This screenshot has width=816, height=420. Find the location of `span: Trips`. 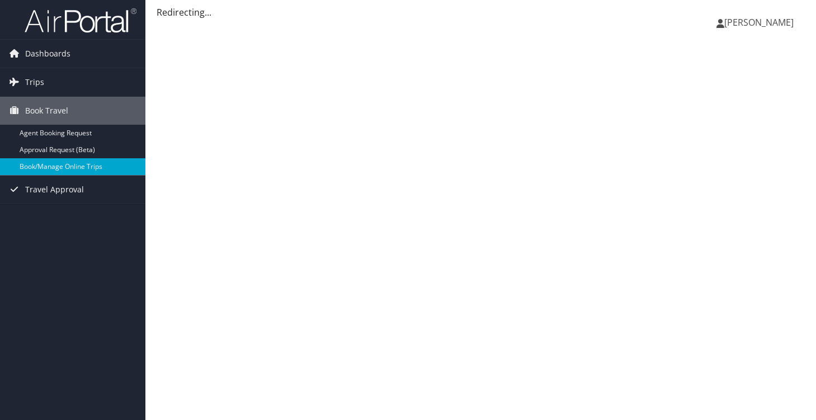

span: Trips is located at coordinates (35, 82).